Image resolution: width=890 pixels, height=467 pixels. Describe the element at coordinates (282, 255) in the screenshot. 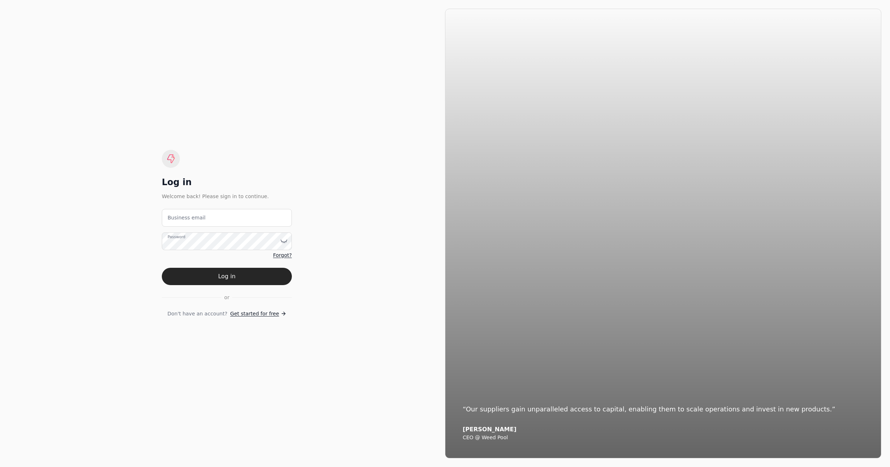

I see `span: Forgot?` at that location.